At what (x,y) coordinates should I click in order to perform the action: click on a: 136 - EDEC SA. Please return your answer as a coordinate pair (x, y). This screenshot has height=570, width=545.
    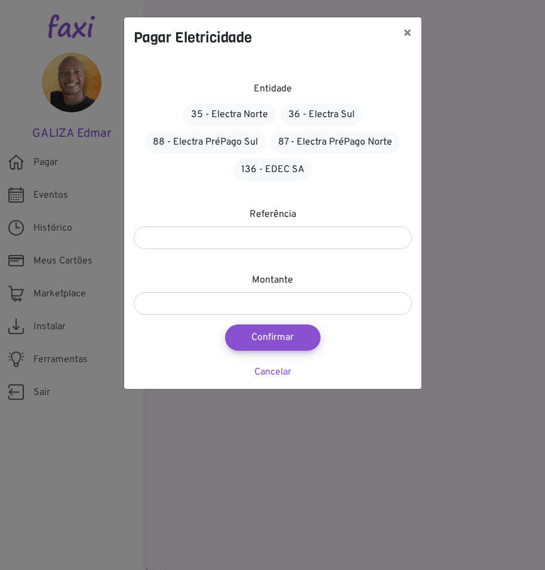
    Looking at the image, I should click on (273, 170).